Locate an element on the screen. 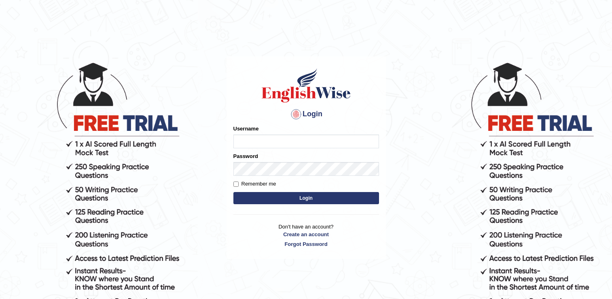 The image size is (612, 299). button: Login is located at coordinates (306, 198).